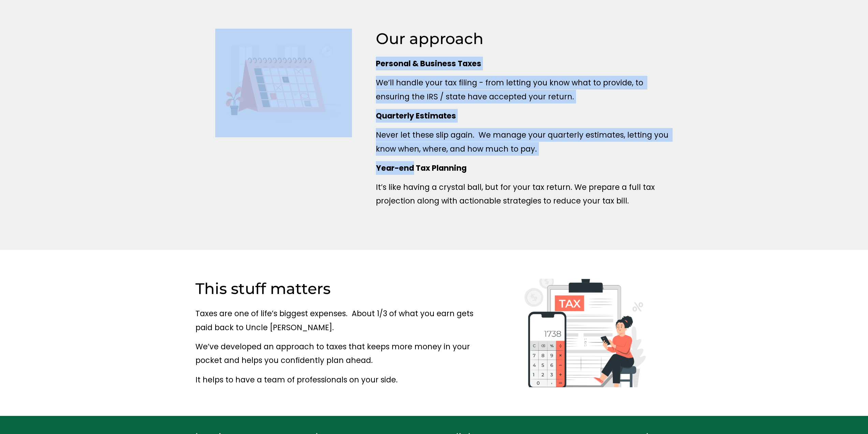  Describe the element at coordinates (524, 90) in the screenshot. I see `p: We’ll handle your tax filing - from letting you know what to provide, to ensuring the IRS / state...` at that location.